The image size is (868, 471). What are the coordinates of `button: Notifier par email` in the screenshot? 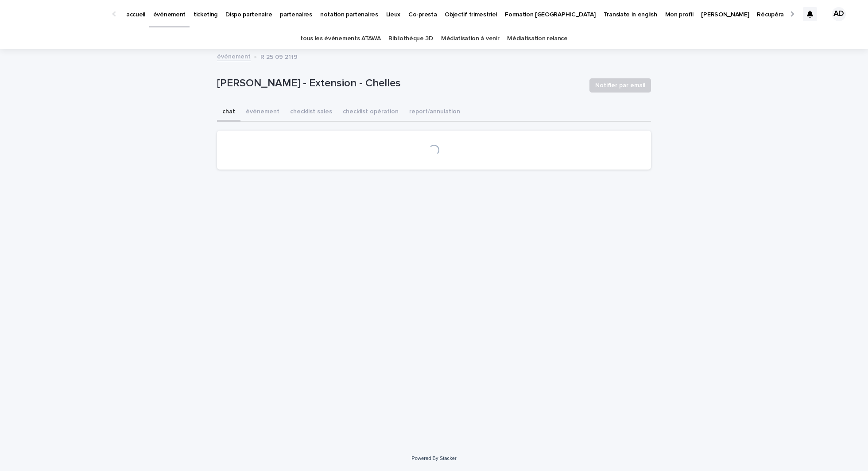 It's located at (620, 86).